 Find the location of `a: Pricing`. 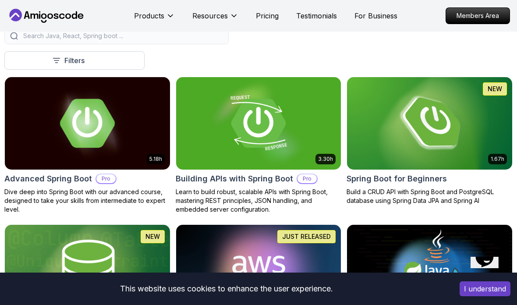

a: Pricing is located at coordinates (267, 16).